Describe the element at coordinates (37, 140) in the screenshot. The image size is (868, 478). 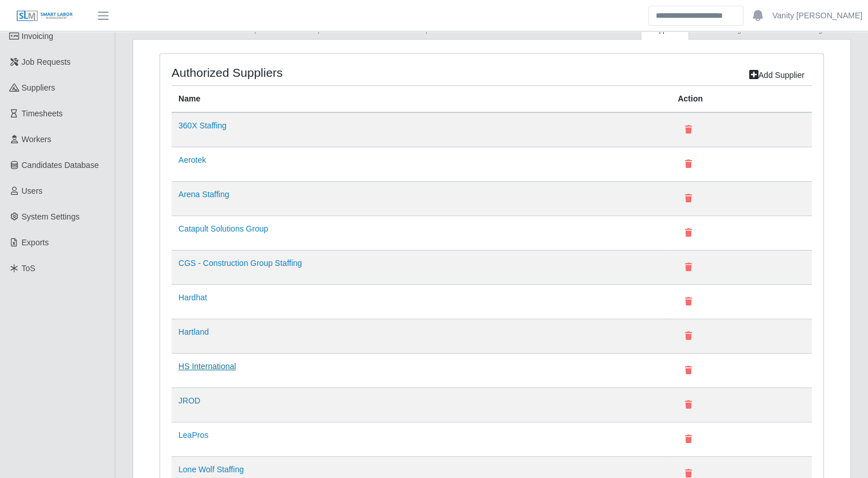
I see `span: Workers` at that location.